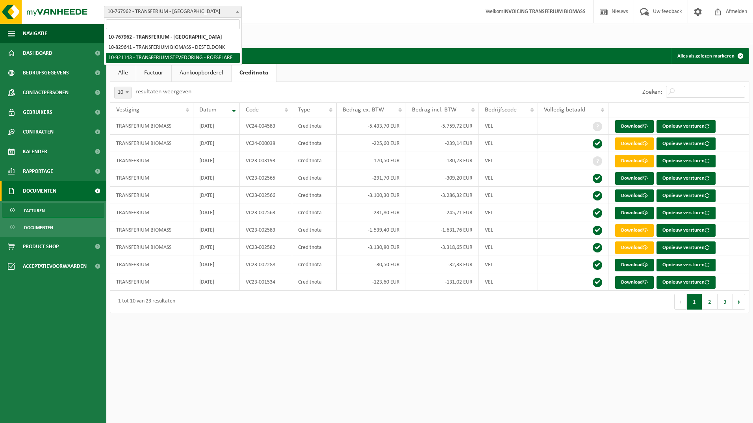  Describe the element at coordinates (46, 73) in the screenshot. I see `span: Bedrijfsgegevens` at that location.